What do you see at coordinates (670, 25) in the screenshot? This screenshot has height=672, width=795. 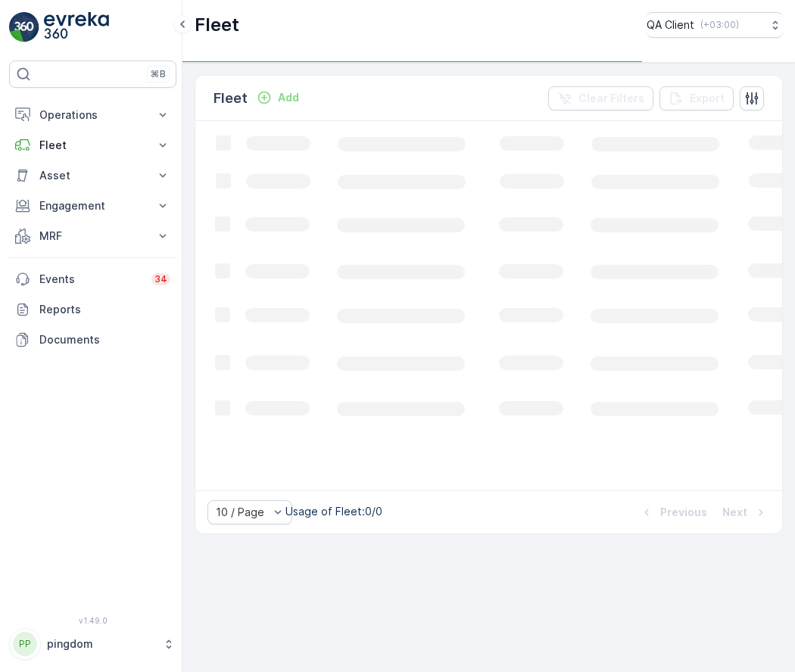 I see `p: QA Client` at bounding box center [670, 25].